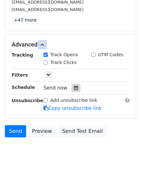 This screenshot has height=171, width=141. I want to click on h5: Advanced, so click(70, 45).